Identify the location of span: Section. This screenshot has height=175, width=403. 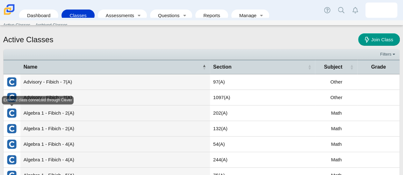
(222, 67).